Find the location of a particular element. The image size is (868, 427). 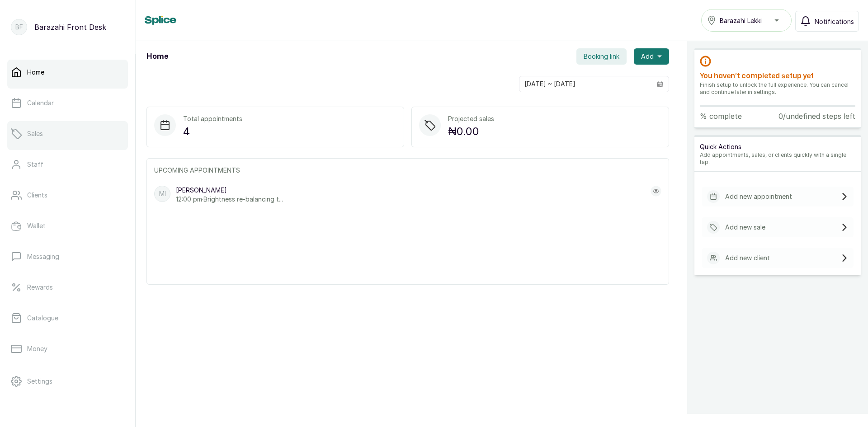

p: Staff is located at coordinates (35, 165).